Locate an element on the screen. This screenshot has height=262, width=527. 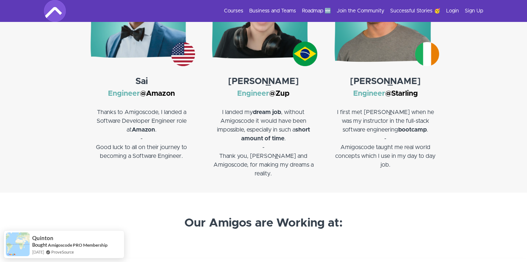
a: Join the Community is located at coordinates (360, 11).